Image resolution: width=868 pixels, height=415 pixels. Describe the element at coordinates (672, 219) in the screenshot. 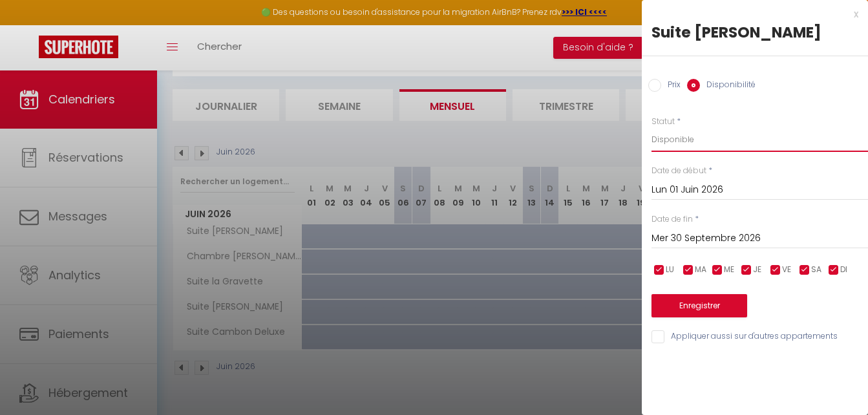

I see `label: Date de fin` at that location.